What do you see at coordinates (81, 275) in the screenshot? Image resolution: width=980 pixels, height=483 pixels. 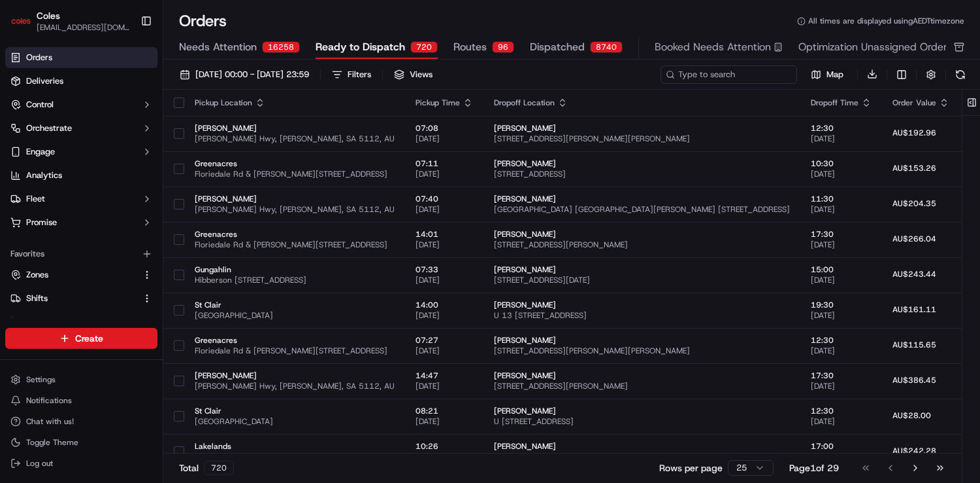 I see `button: Zones` at bounding box center [81, 275].